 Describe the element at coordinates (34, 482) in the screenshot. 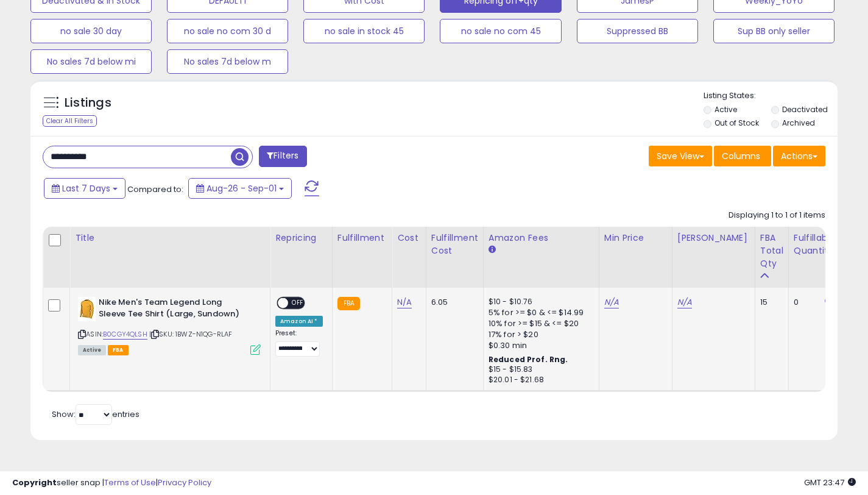

I see `strong: Copyright` at that location.